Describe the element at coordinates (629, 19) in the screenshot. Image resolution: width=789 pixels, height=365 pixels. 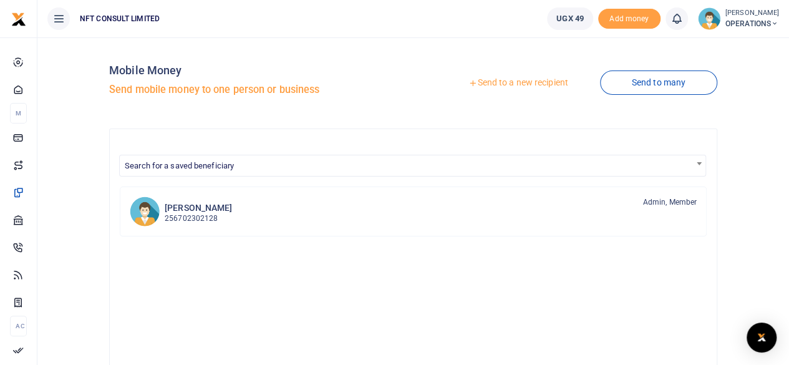
I see `span: Add money` at that location.